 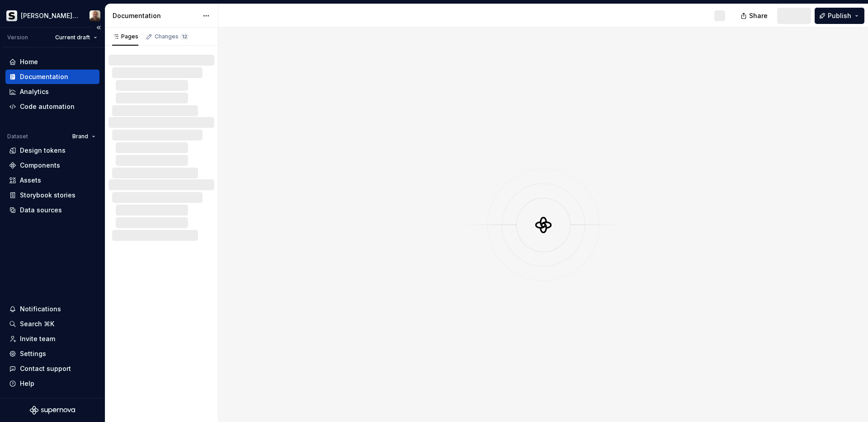 What do you see at coordinates (80, 137) in the screenshot?
I see `span: Brand` at bounding box center [80, 137].